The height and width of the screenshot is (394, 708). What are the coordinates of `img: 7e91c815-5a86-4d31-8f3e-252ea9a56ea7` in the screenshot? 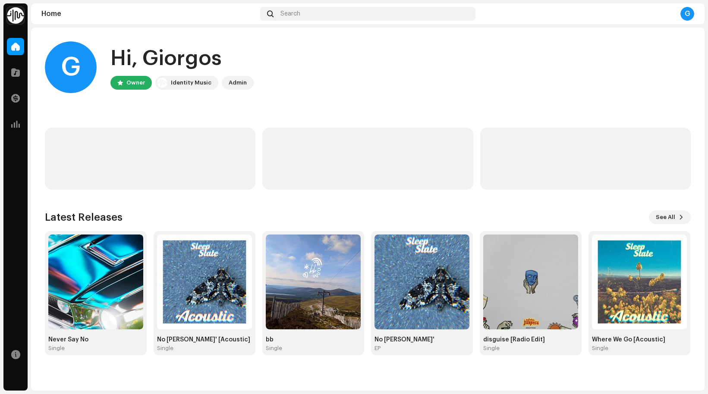 It's located at (639, 282).